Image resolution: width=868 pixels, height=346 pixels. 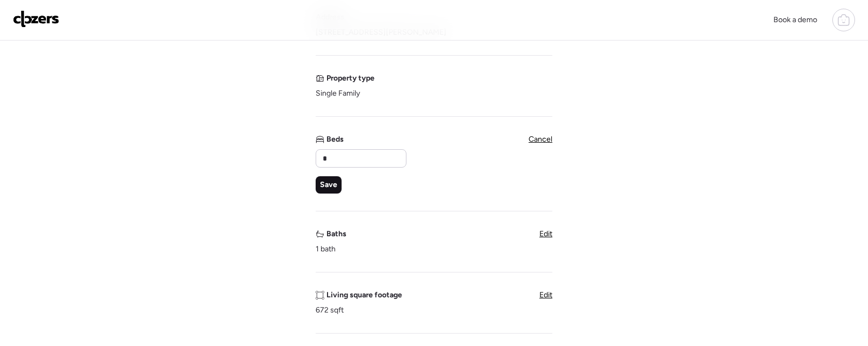 What do you see at coordinates (330, 310) in the screenshot?
I see `span: 672 sqft` at bounding box center [330, 310].